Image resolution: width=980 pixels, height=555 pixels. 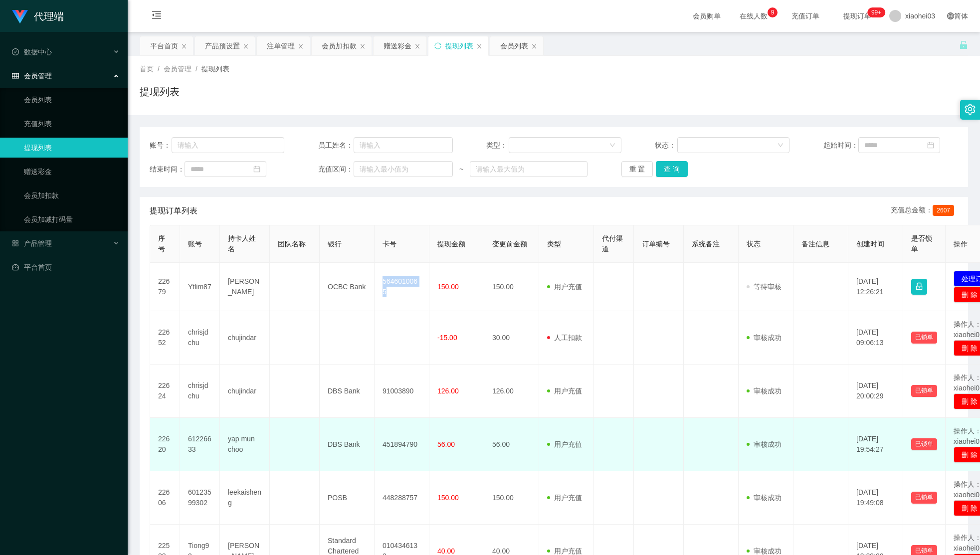 What do you see at coordinates (32, 52) in the screenshot?
I see `span: 数据中心` at bounding box center [32, 52].